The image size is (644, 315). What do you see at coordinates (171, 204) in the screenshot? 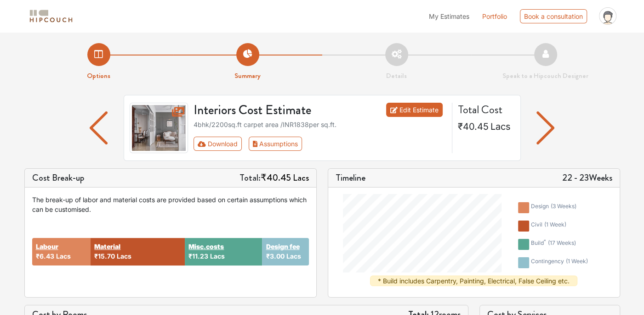
I see `div: The break-up of labor and material costs are provided based on certain assumptions which can be c...` at bounding box center [171, 204].